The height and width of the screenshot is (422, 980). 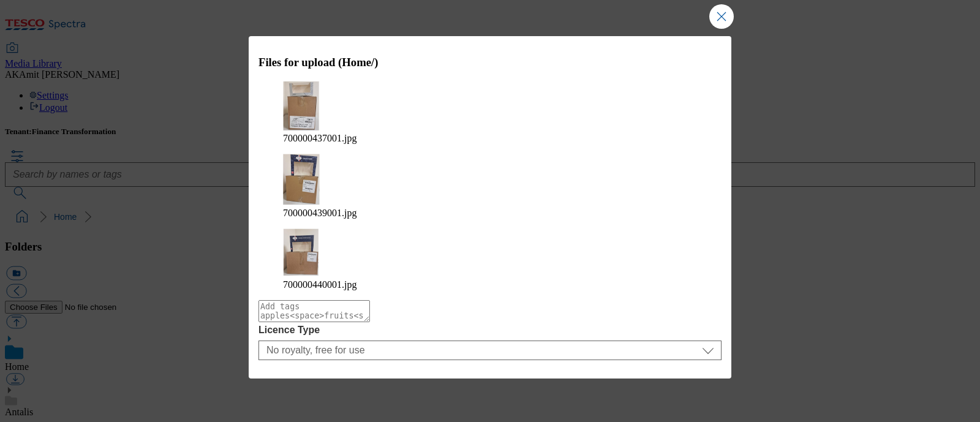 What do you see at coordinates (490, 214) in the screenshot?
I see `figcaption: 700000439001.jpg` at bounding box center [490, 214].